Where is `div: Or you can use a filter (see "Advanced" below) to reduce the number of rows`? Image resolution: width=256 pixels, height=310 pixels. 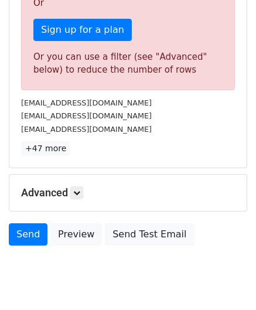
div: Or you can use a filter (see "Advanced" below) to reduce the number of rows is located at coordinates (128, 63).